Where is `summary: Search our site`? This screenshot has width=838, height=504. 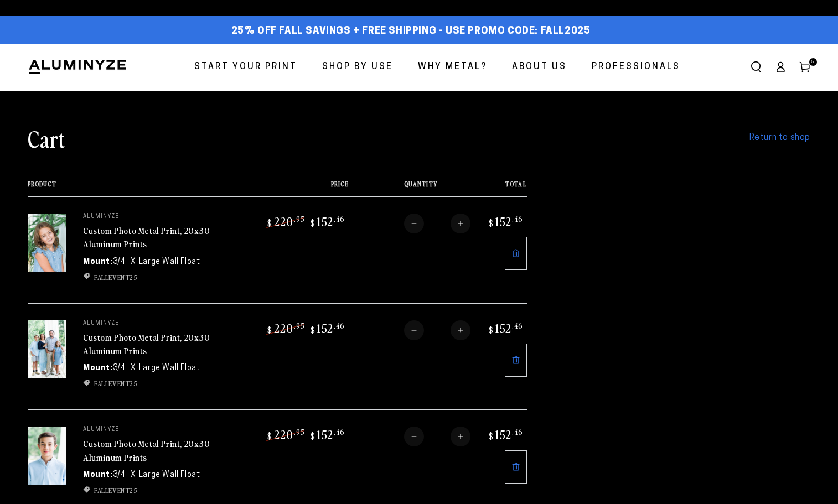 summary: Search our site is located at coordinates (756, 67).